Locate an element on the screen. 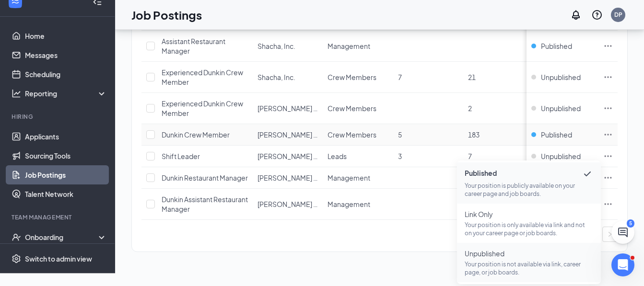 This screenshot has width=644, height=286. div: 5 is located at coordinates (631, 223).